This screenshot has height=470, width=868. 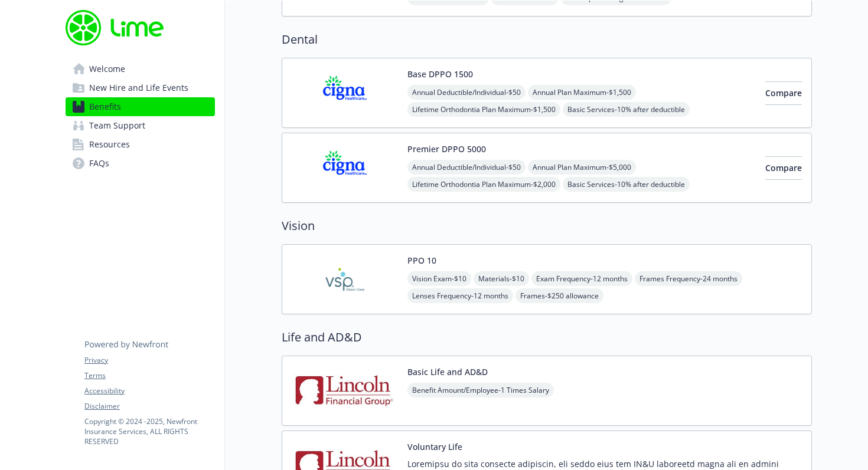 What do you see at coordinates (150, 391) in the screenshot?
I see `a: Accessibility` at bounding box center [150, 391].